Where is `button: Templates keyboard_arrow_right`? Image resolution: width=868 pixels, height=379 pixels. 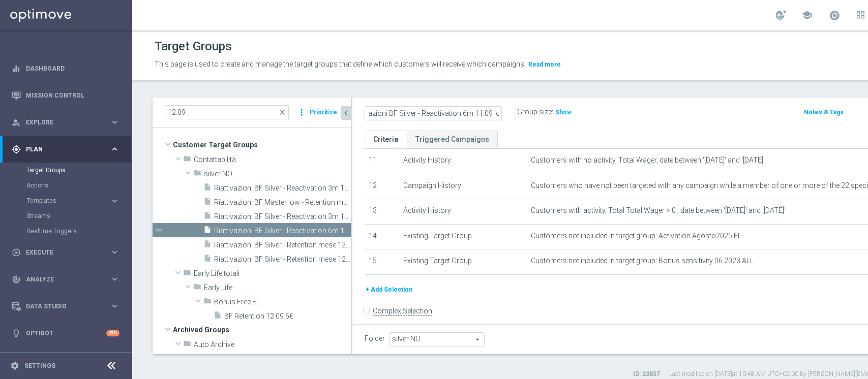 button: Templates keyboard_arrow_right is located at coordinates (74, 201).